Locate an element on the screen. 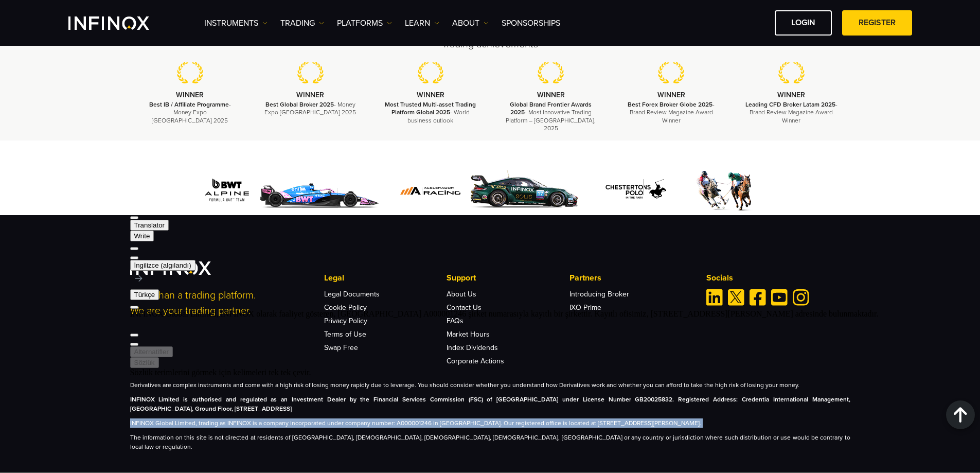 This screenshot has width=980, height=473. p: INFINOX Global Limited, trading as INFINOX is a company incorporated under company number: A00000... is located at coordinates (490, 423).